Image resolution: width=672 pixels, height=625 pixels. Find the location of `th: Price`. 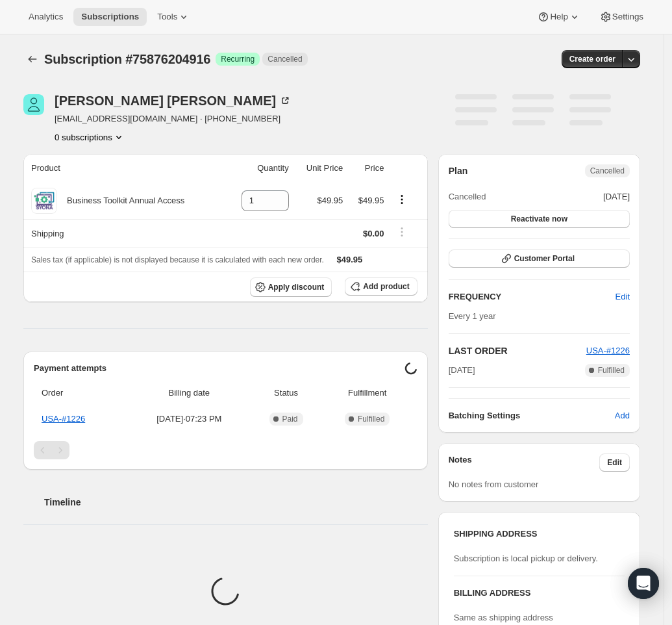

th: Price is located at coordinates (366, 168).